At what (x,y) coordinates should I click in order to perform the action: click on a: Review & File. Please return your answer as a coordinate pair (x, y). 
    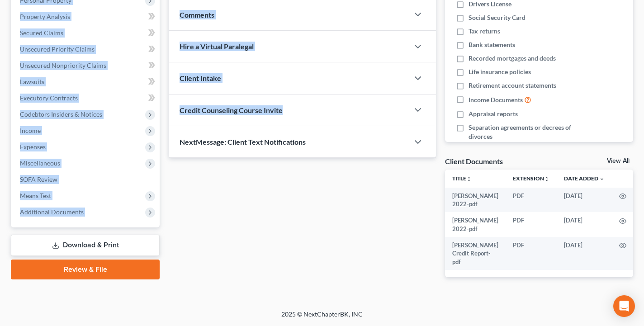
    Looking at the image, I should click on (85, 269).